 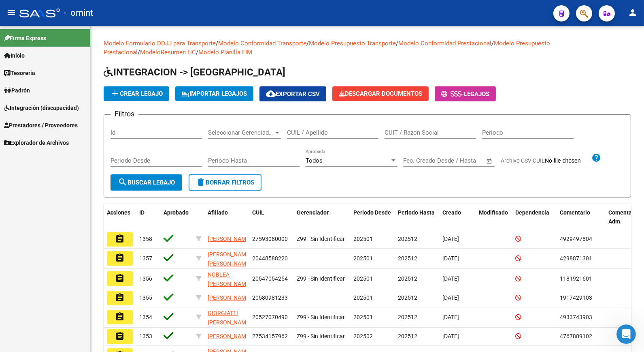 What do you see at coordinates (445, 43) in the screenshot?
I see `a: Modelo Conformidad Prestacional` at bounding box center [445, 43].